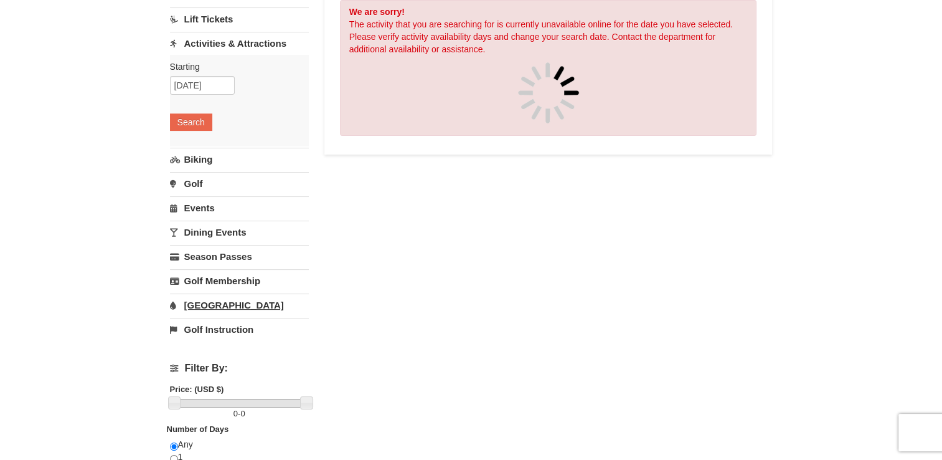 The height and width of the screenshot is (460, 942). What do you see at coordinates (239, 43) in the screenshot?
I see `a: Activities & Attractions` at bounding box center [239, 43].